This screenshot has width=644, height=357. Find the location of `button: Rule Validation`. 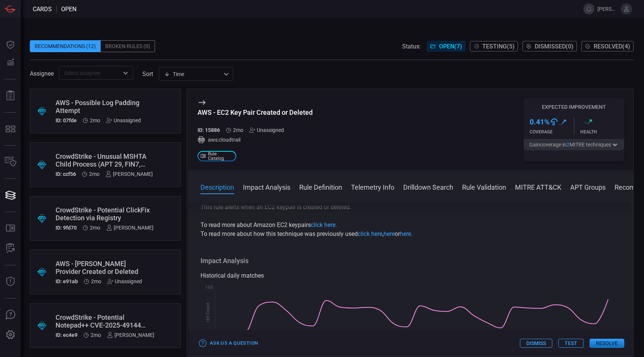

button: Rule Validation is located at coordinates (485, 187).